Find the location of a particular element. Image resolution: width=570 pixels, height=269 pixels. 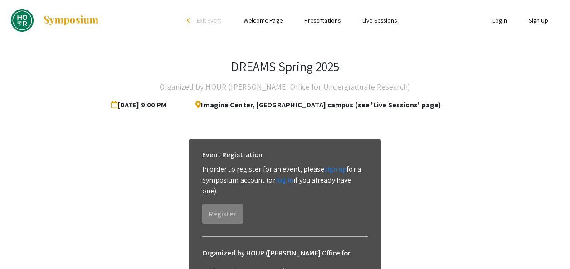

h3: DREAMS Spring 2025 is located at coordinates (285, 67).